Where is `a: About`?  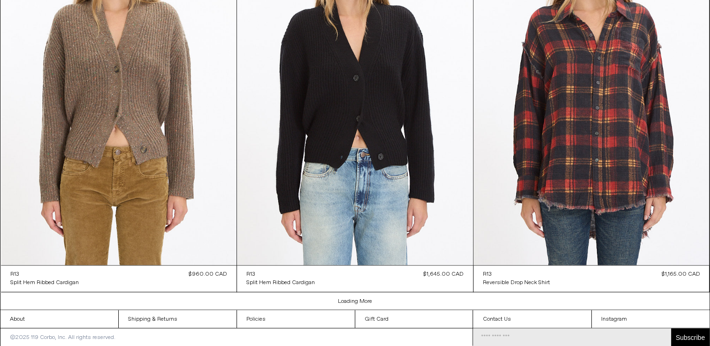 a: About is located at coordinates (59, 319).